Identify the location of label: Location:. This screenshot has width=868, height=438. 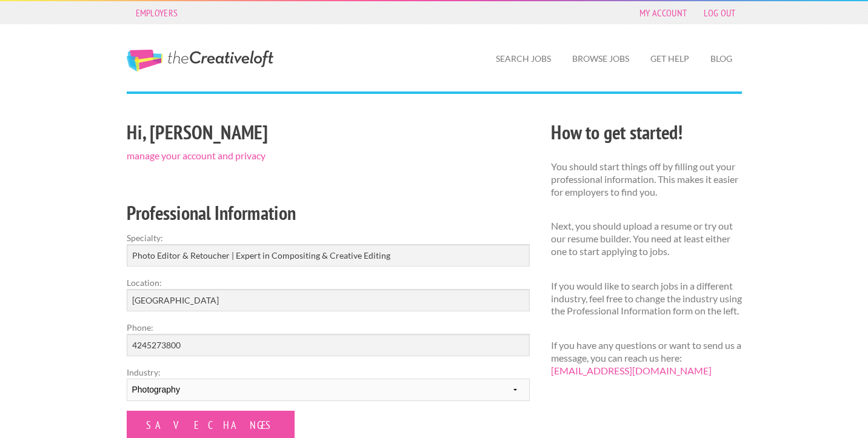
(328, 283).